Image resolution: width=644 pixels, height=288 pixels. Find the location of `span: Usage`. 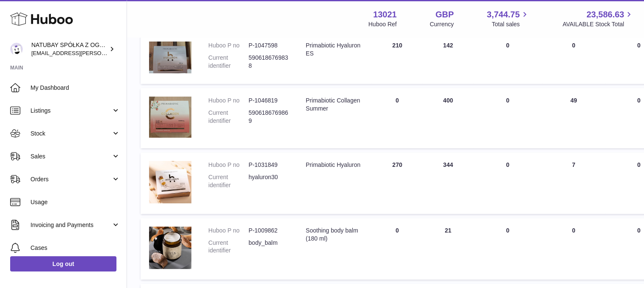

span: Usage is located at coordinates (75, 202).